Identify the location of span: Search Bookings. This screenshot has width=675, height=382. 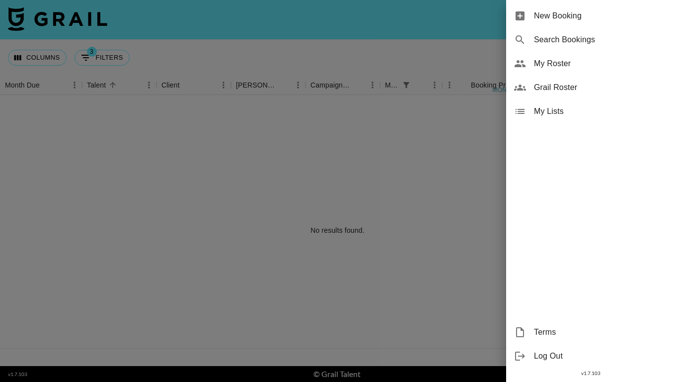
(601, 40).